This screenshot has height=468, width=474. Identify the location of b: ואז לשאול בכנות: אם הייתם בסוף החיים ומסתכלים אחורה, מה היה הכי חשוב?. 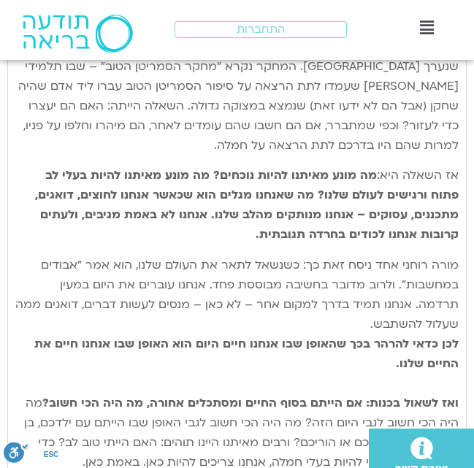
(250, 403).